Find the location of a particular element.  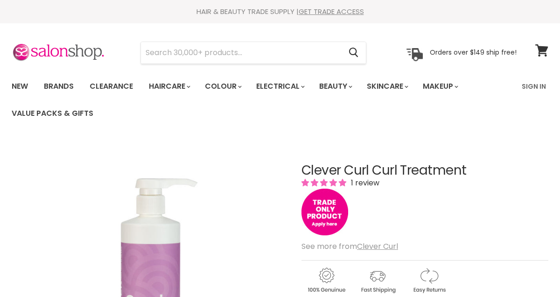

a: Brands is located at coordinates (59, 86).